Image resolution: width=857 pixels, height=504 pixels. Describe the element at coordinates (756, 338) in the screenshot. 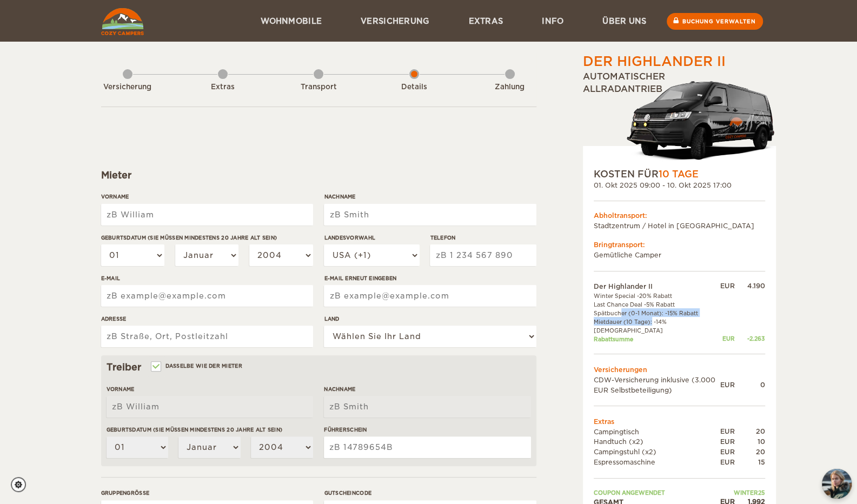

I see `font: -2.263` at that location.